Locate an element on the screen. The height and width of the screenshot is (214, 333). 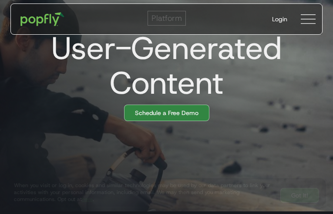
a: home is located at coordinates (42, 19).